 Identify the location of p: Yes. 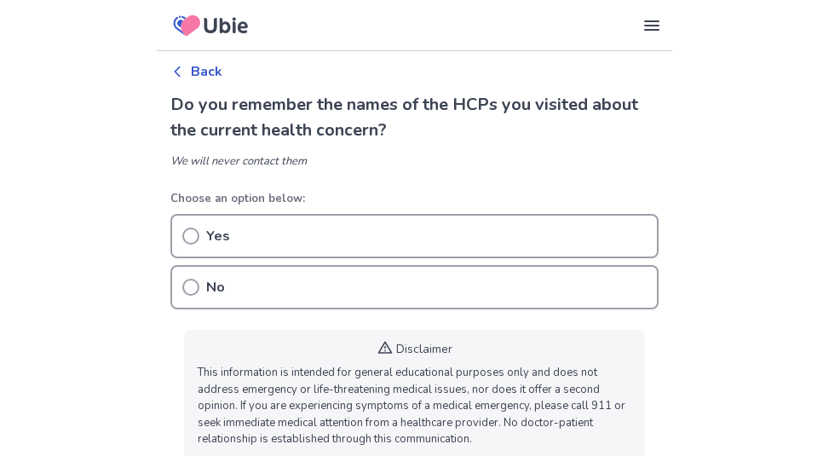
(218, 236).